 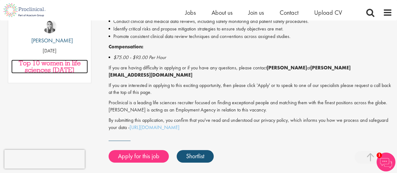 What do you see at coordinates (191, 13) in the screenshot?
I see `span: Jobs` at bounding box center [191, 13].